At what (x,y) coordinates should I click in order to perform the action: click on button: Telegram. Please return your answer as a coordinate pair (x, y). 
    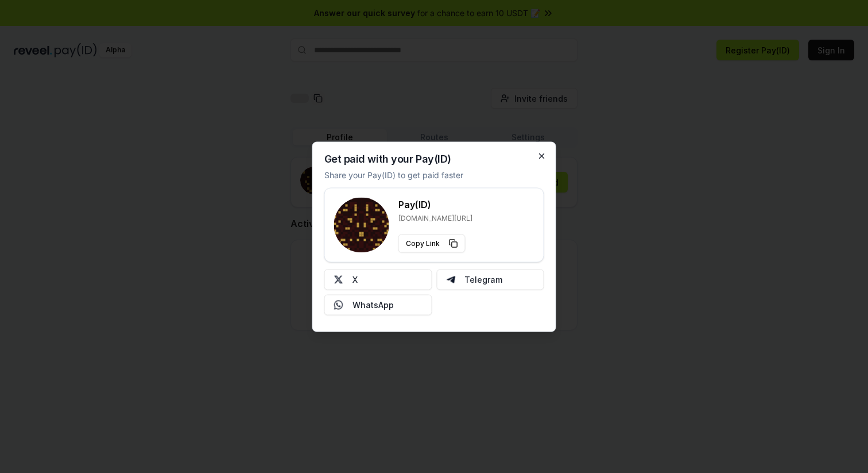
    Looking at the image, I should click on (490, 279).